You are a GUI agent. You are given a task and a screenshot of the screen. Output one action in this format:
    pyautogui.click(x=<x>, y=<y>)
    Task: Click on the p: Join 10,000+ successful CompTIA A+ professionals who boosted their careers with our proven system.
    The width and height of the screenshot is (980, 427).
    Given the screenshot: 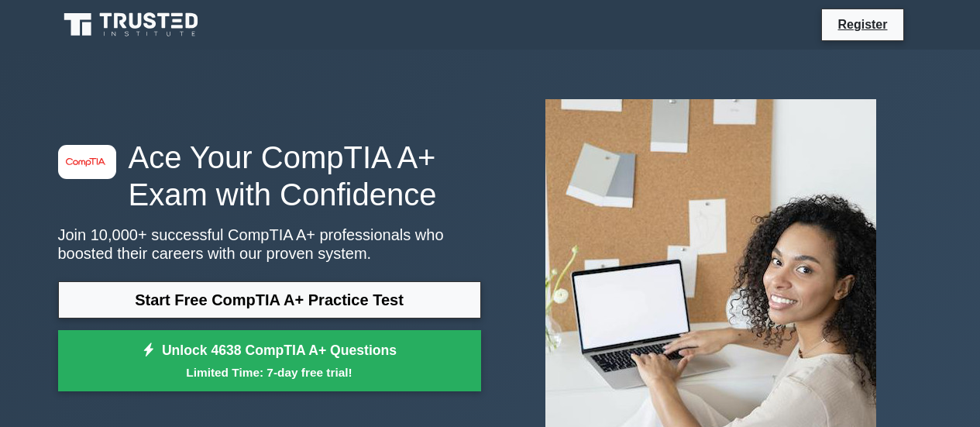 What is the action you would take?
    pyautogui.click(x=269, y=244)
    